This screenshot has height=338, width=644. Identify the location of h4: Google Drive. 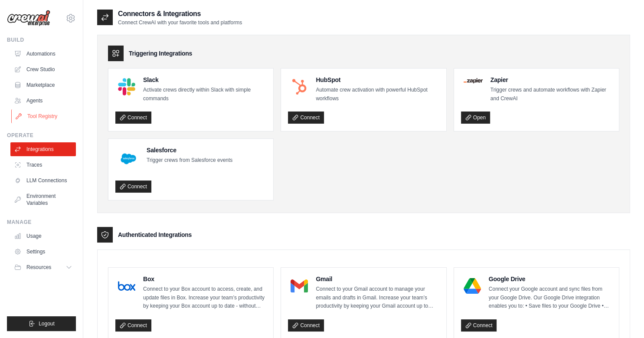
(550, 279).